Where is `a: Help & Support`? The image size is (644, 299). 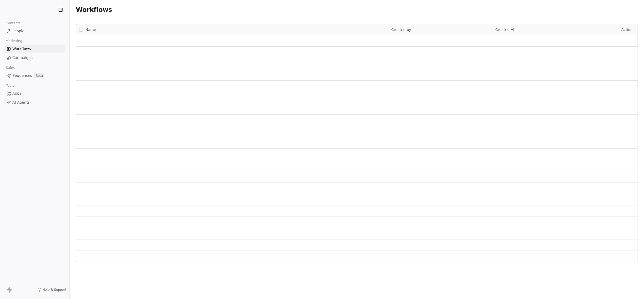
a: Help & Support is located at coordinates (52, 290).